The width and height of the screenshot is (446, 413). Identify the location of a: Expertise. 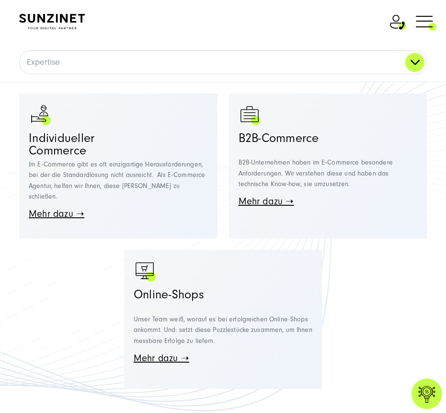
(223, 62).